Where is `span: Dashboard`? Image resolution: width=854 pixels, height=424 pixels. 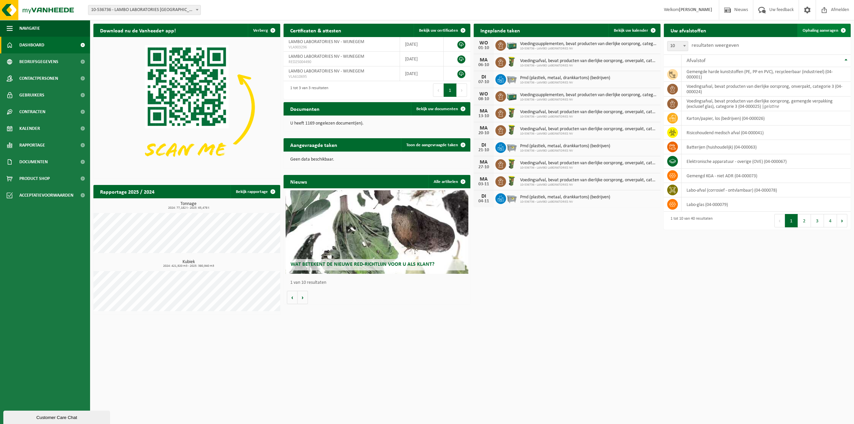
span: Dashboard is located at coordinates (32, 45).